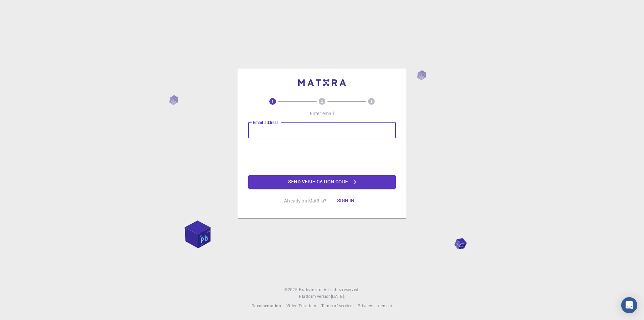  What do you see at coordinates (322, 182) in the screenshot?
I see `button: Send verification code` at bounding box center [322, 182].